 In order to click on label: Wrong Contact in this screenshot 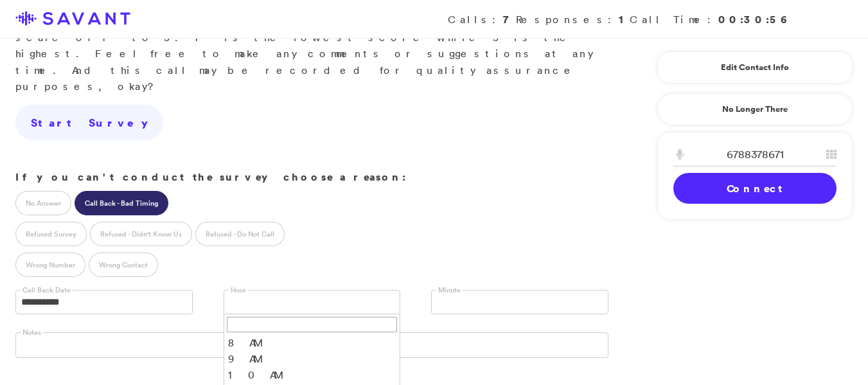, I will do `click(123, 265)`.